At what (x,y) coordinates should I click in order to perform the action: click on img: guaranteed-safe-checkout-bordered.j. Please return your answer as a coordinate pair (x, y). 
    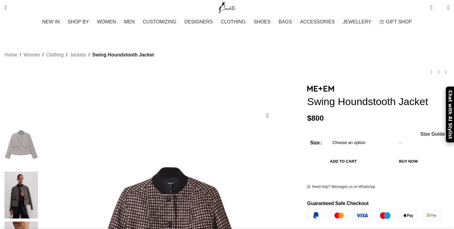
    Looking at the image, I should click on (374, 216).